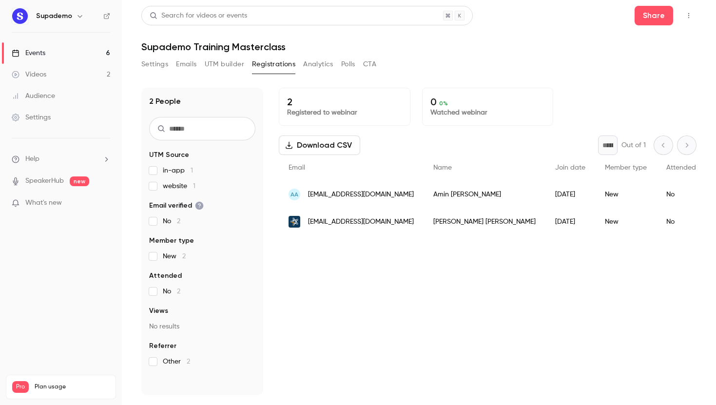 This screenshot has height=405, width=716. What do you see at coordinates (442, 168) in the screenshot?
I see `span: Name` at bounding box center [442, 168].